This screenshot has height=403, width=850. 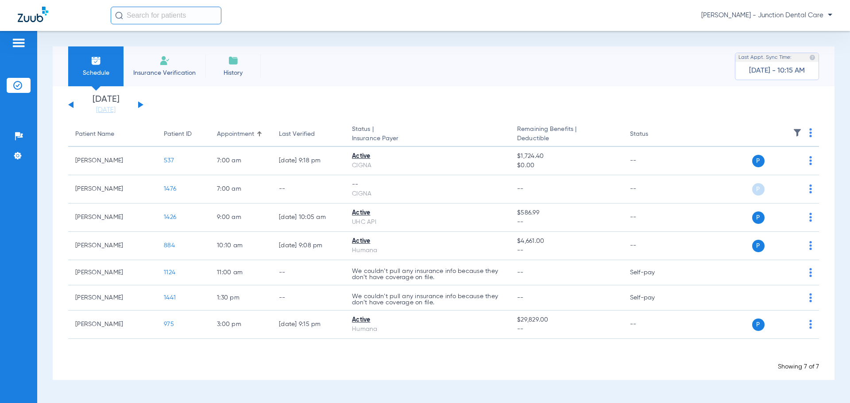 I want to click on span: $1,724.40, so click(x=566, y=156).